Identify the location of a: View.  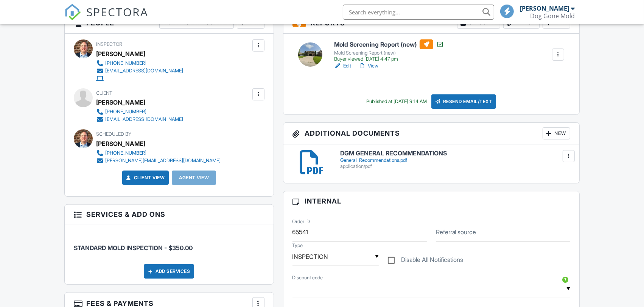
(369, 66).